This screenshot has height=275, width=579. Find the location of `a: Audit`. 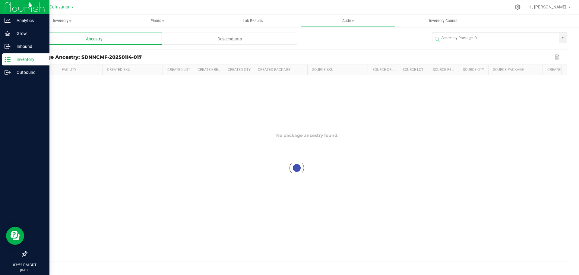

a: Audit is located at coordinates (348, 21).